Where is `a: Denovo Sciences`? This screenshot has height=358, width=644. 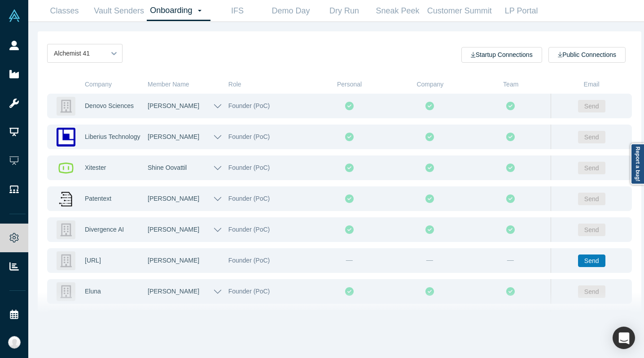
a: Denovo Sciences is located at coordinates (109, 106).